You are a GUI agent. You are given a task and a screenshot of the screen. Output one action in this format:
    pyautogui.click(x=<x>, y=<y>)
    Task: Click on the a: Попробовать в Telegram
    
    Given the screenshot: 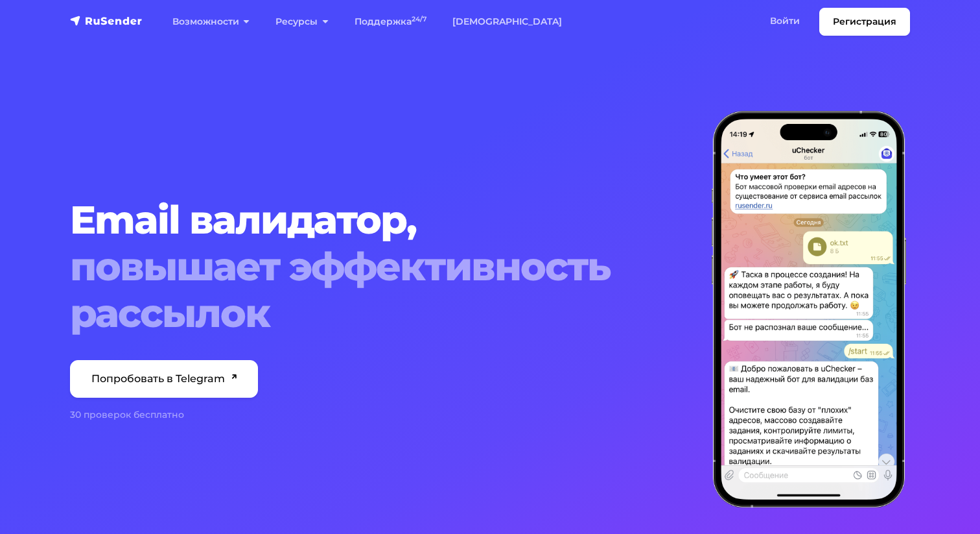 What is the action you would take?
    pyautogui.click(x=164, y=378)
    